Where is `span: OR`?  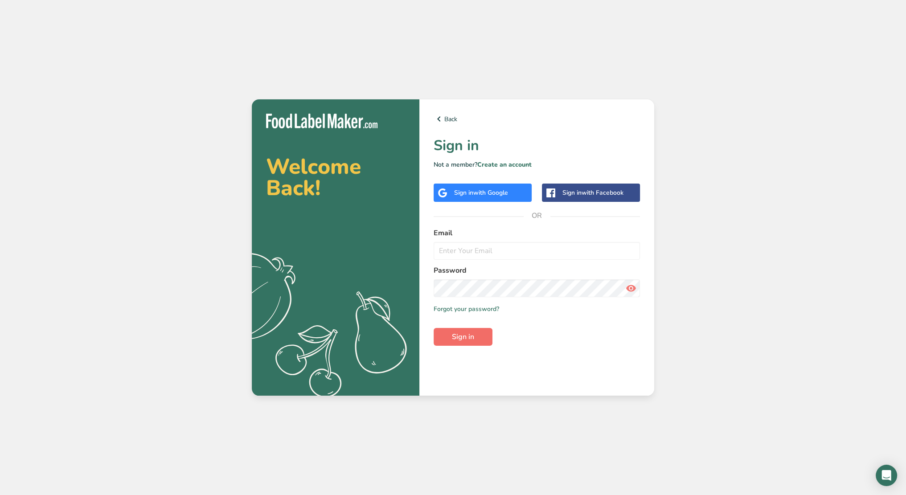
span: OR is located at coordinates (537, 216).